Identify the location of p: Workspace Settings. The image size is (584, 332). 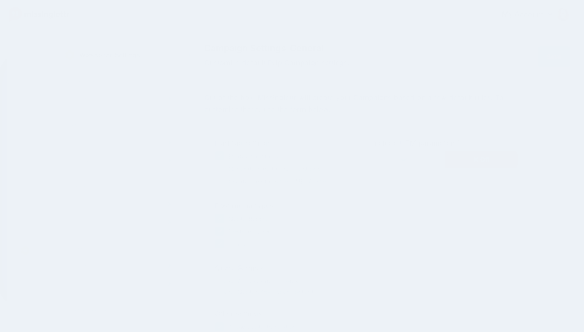
(109, 55).